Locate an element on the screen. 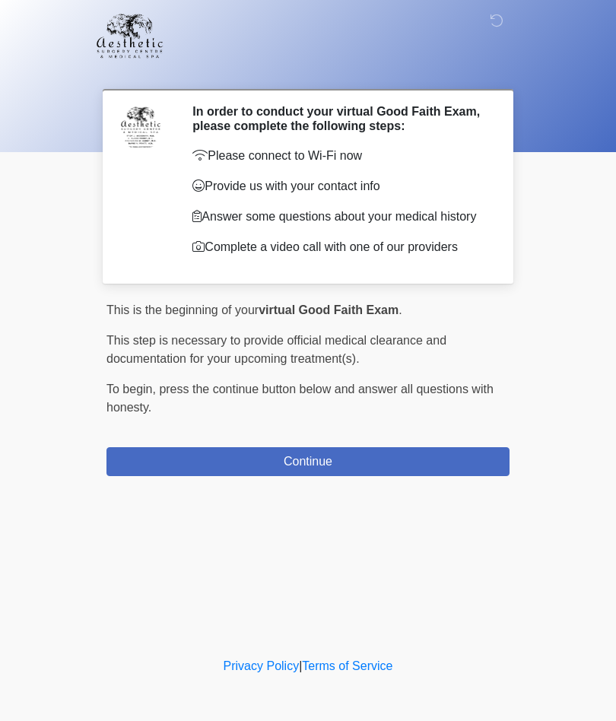 The width and height of the screenshot is (616, 721). strong: virtual Good Faith Exam is located at coordinates (328, 309).